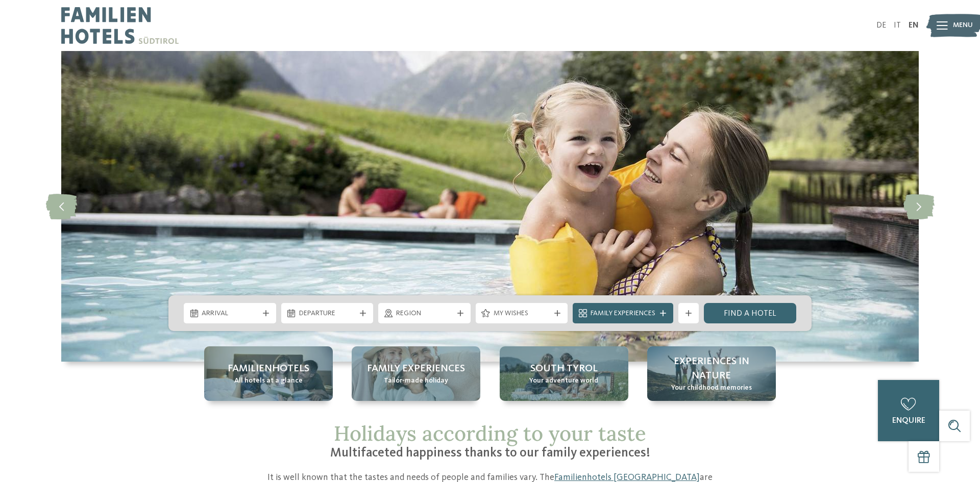 This screenshot has height=482, width=980. I want to click on a: enquire, so click(909, 411).